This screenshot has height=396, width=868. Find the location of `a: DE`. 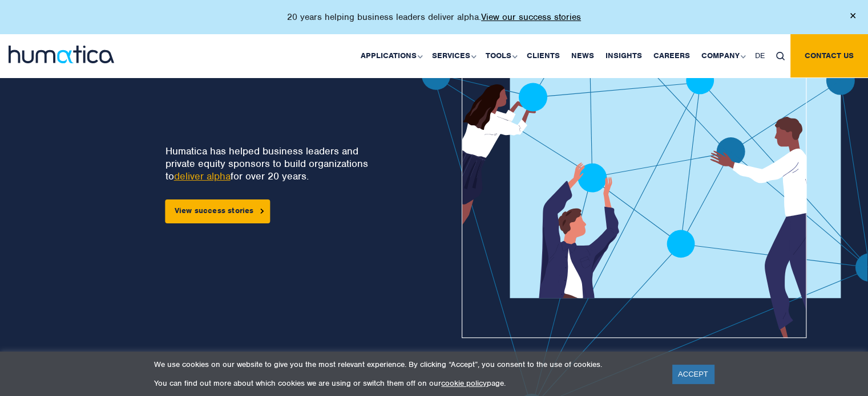

a: DE is located at coordinates (759, 56).